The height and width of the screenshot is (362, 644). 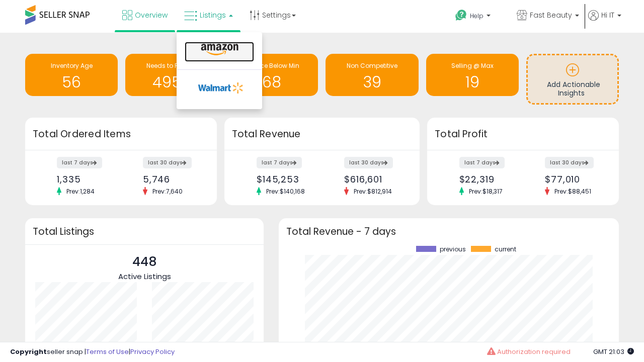 I want to click on span: Non Competitive, so click(x=372, y=65).